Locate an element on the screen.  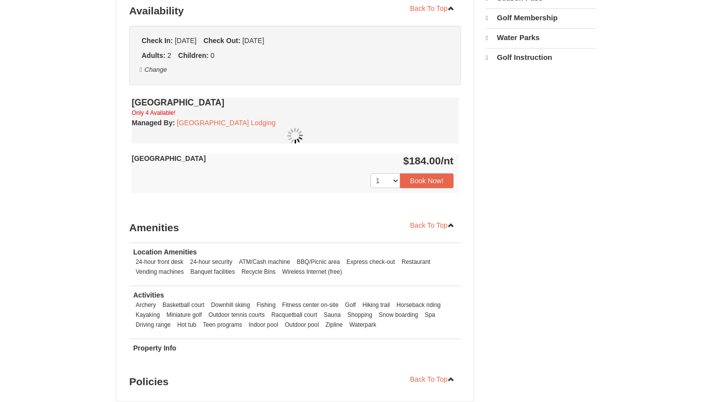
a: Golf Instruction is located at coordinates (540, 57).